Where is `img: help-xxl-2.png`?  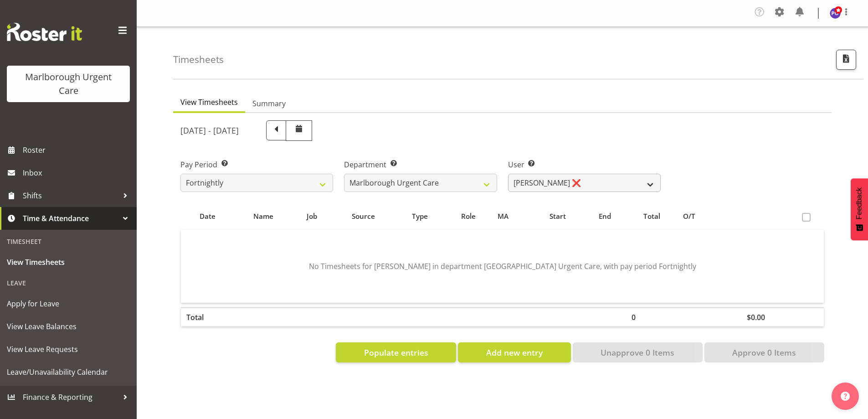 img: help-xxl-2.png is located at coordinates (845, 396).